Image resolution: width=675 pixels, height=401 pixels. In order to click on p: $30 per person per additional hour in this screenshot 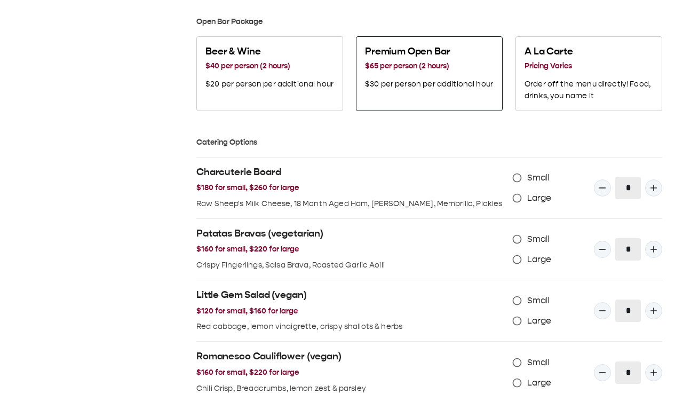, I will do `click(429, 84)`.